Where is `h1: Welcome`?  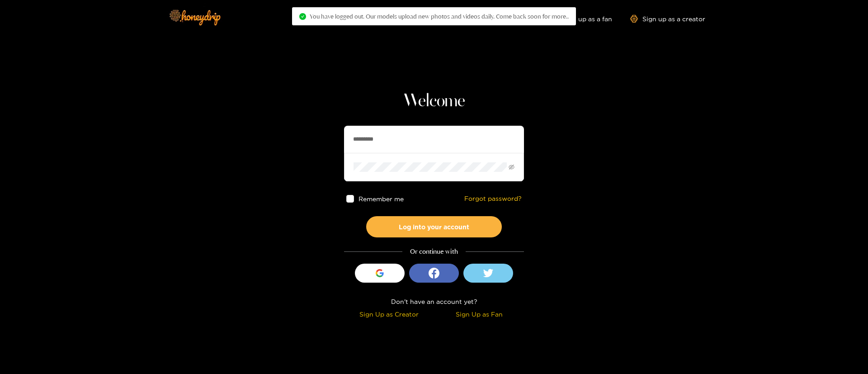
h1: Welcome is located at coordinates (434, 102).